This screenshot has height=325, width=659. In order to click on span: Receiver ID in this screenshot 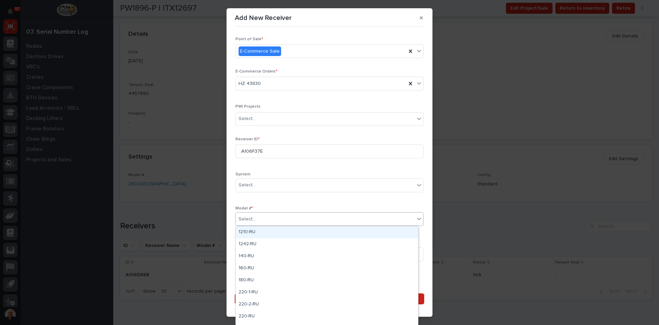, I will do `click(248, 139)`.